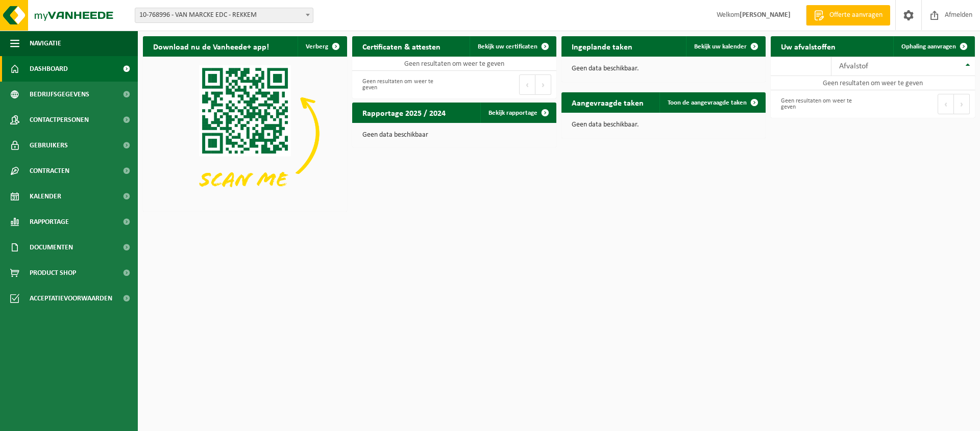  Describe the element at coordinates (512, 46) in the screenshot. I see `a: Bekijk uw certificaten` at that location.